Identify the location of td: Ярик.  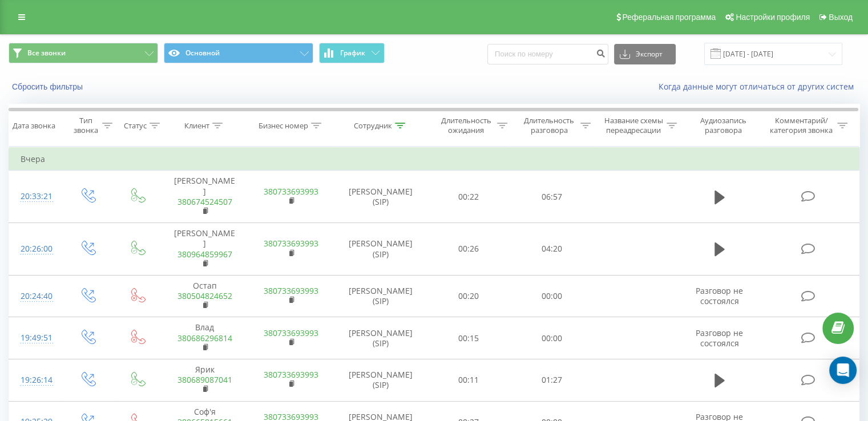
(204, 380).